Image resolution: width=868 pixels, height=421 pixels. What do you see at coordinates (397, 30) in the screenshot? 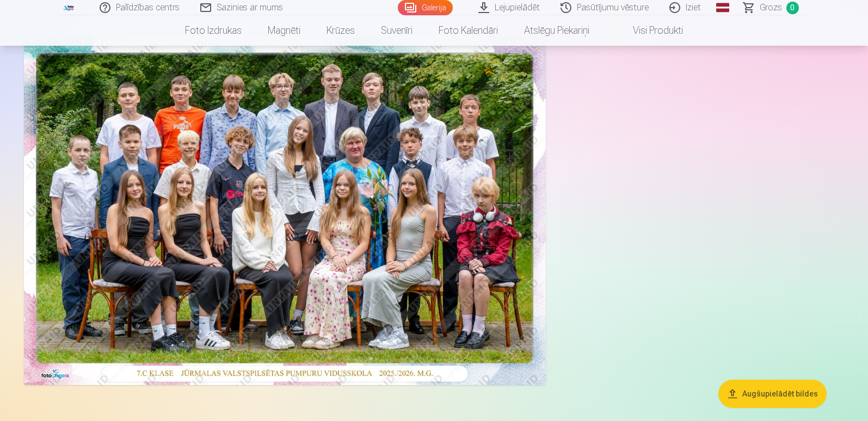
I see `a: Suvenīri` at bounding box center [397, 30].